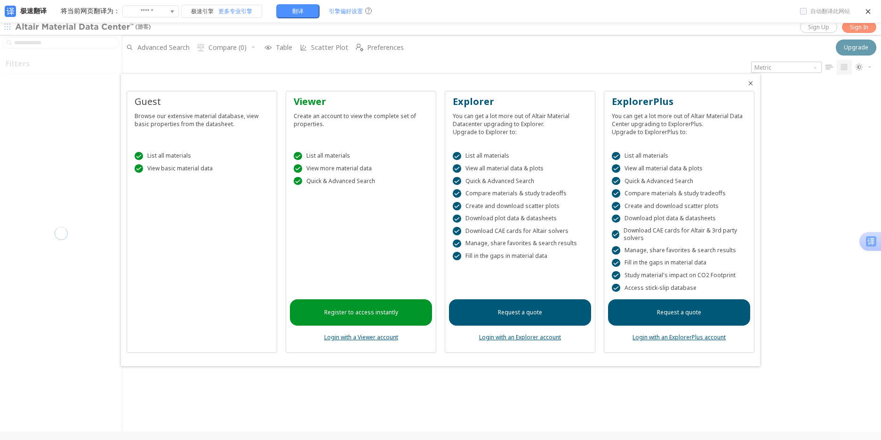  Describe the element at coordinates (361, 169) in the screenshot. I see `div: View more material data` at that location.